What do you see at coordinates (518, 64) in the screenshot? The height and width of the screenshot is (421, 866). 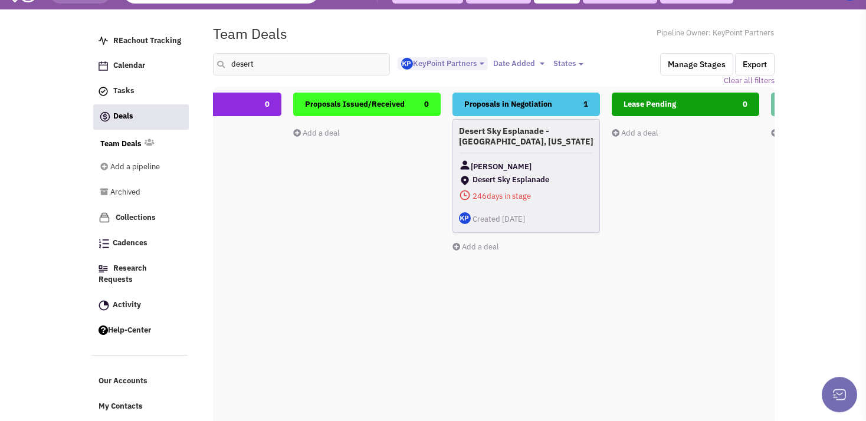 I see `button: Date Added` at bounding box center [518, 64].